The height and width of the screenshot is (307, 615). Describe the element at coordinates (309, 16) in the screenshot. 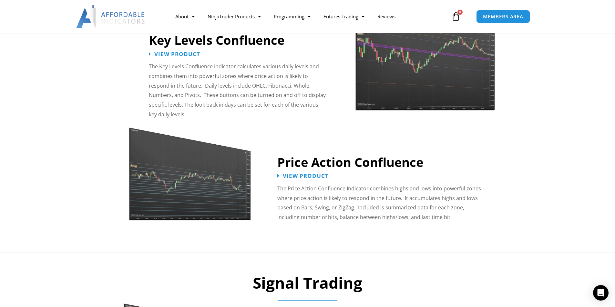

I see `nav: Menu` at that location.